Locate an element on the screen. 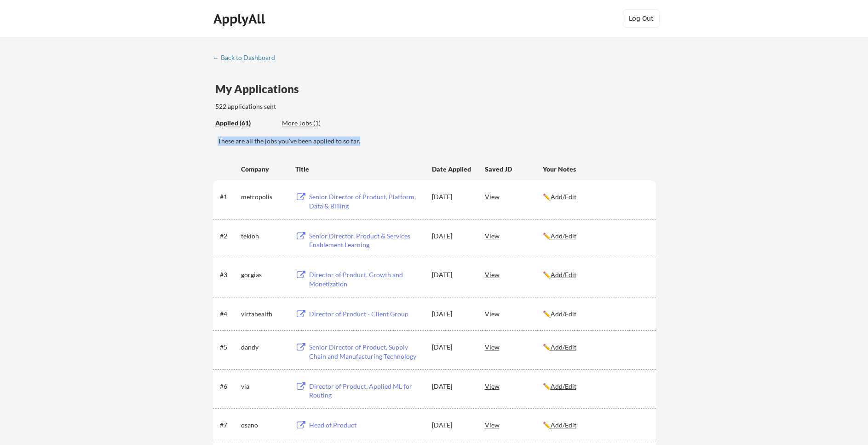 This screenshot has width=868, height=445. div: #5 is located at coordinates (229, 347).